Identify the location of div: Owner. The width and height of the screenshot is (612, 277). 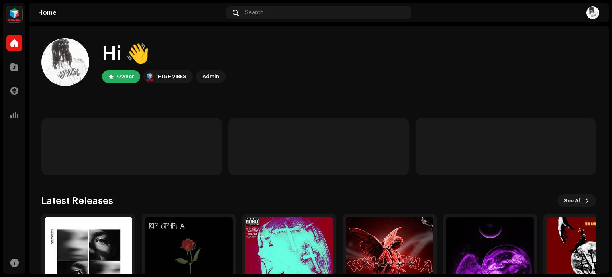
(125, 77).